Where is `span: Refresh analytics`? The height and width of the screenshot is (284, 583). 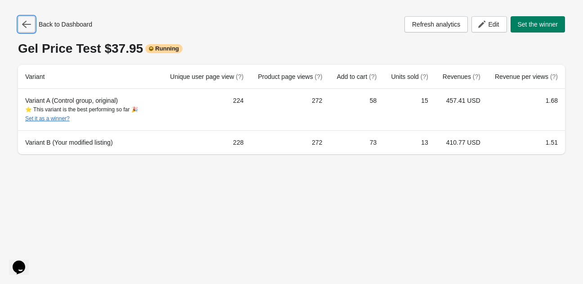 span: Refresh analytics is located at coordinates (436, 24).